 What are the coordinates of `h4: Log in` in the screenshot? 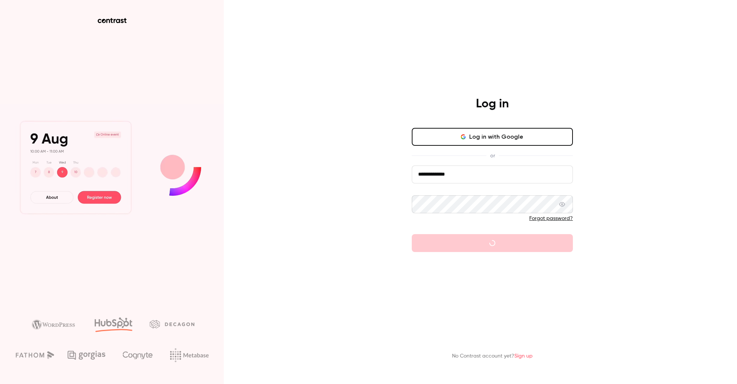 It's located at (492, 104).